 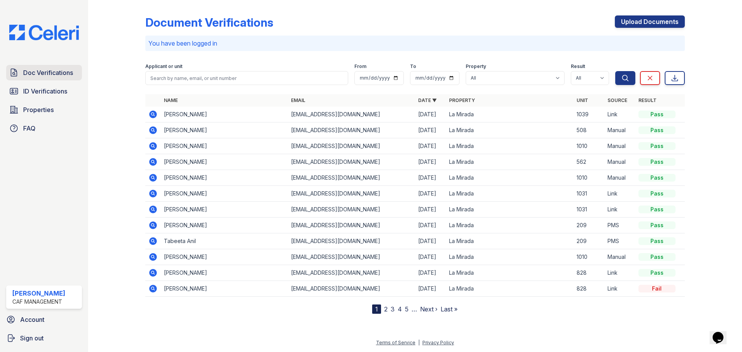 What do you see at coordinates (476, 66) in the screenshot?
I see `label: Property` at bounding box center [476, 66].